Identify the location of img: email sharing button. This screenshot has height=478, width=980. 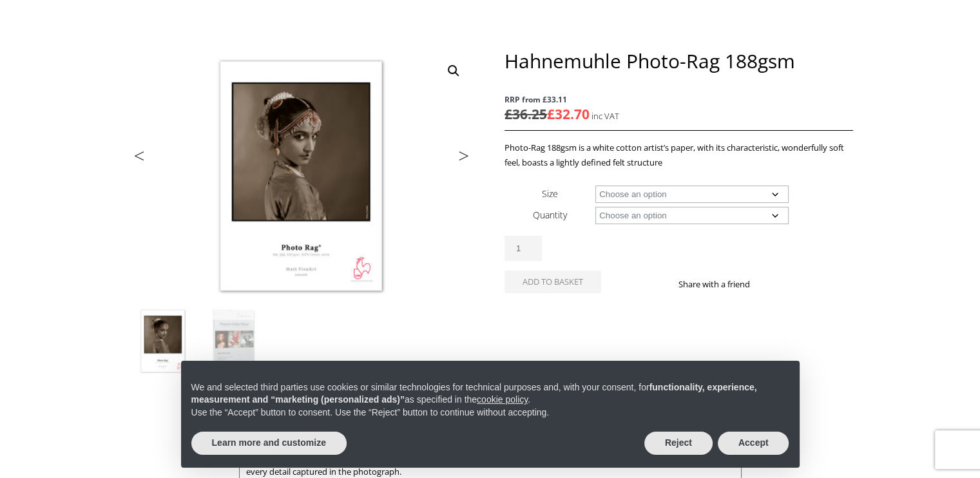
(801, 284).